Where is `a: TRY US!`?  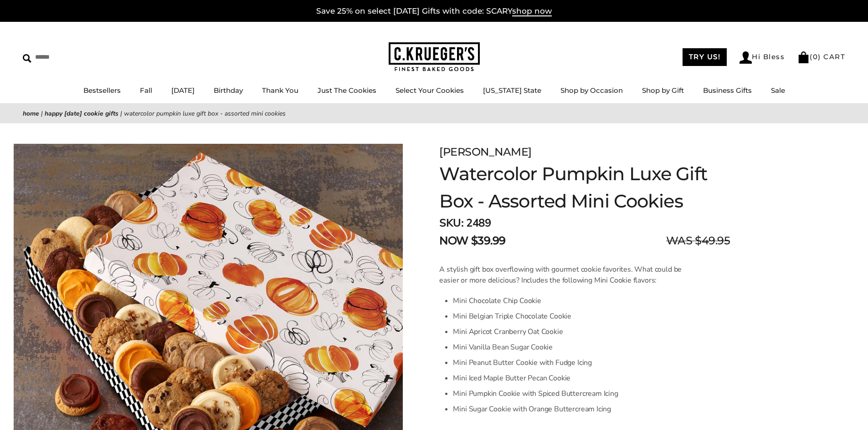 a: TRY US! is located at coordinates (705, 57).